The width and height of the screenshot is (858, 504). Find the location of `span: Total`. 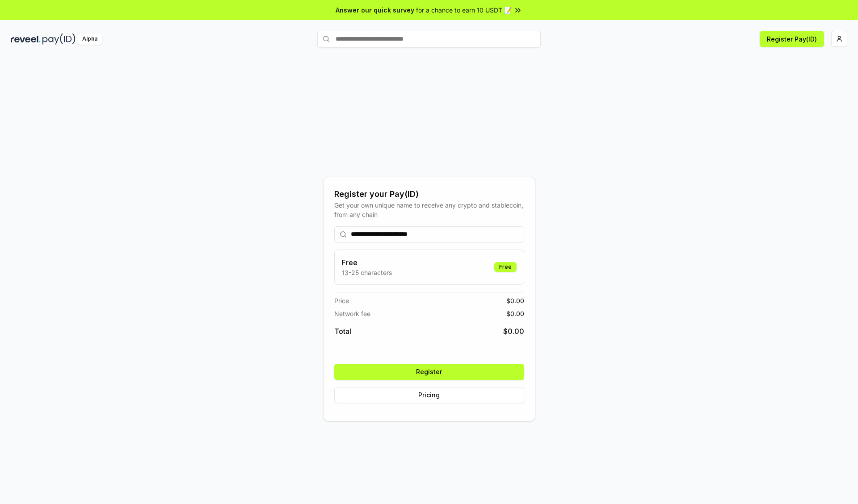

span: Total is located at coordinates (343, 331).